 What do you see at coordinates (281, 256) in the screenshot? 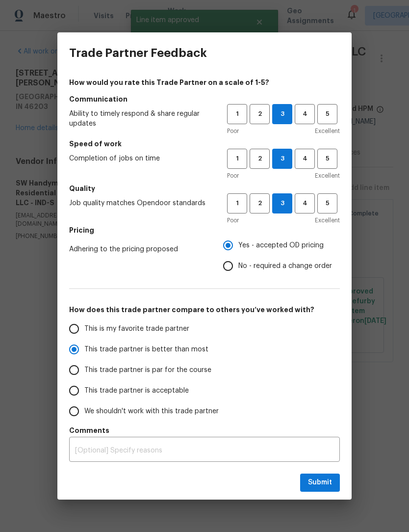
I see `div: Pricing` at bounding box center [281, 256].